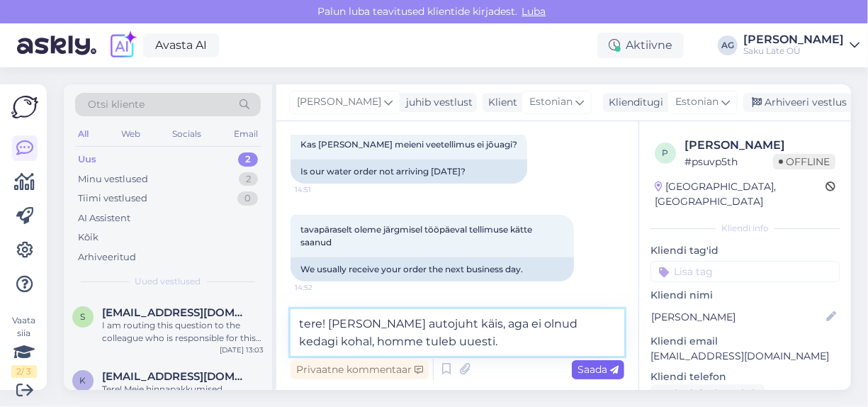 This screenshot has width=868, height=407. Describe the element at coordinates (123, 45) in the screenshot. I see `img: explore-ai` at that location.